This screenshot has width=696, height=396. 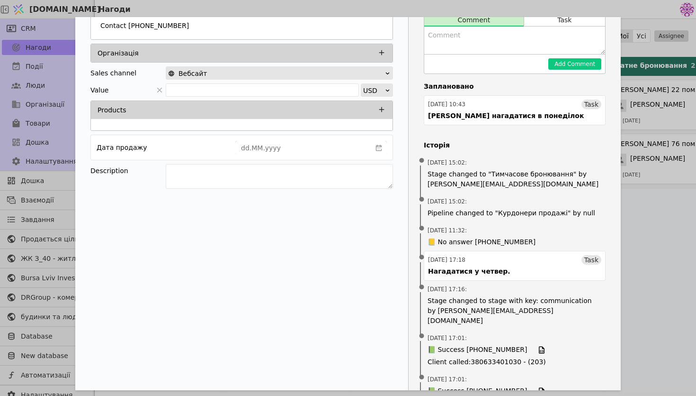 What do you see at coordinates (374, 90) in the screenshot?
I see `div: USD` at bounding box center [374, 90].